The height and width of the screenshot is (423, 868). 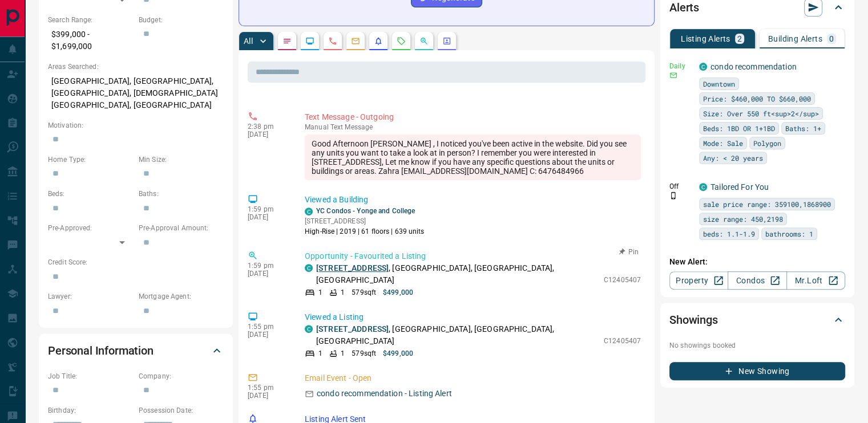 I want to click on a: Condos, so click(x=757, y=280).